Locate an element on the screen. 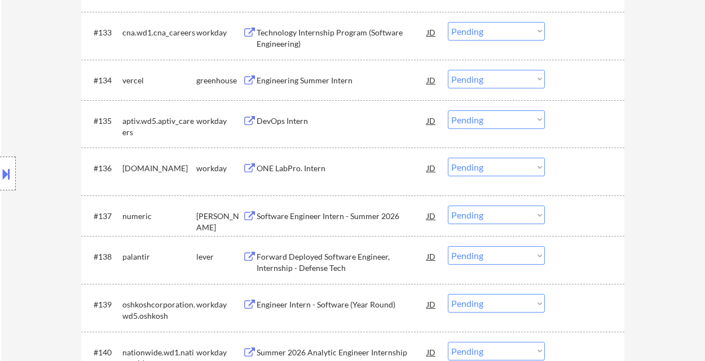 The width and height of the screenshot is (705, 361). div: greenhouse is located at coordinates (219, 81).